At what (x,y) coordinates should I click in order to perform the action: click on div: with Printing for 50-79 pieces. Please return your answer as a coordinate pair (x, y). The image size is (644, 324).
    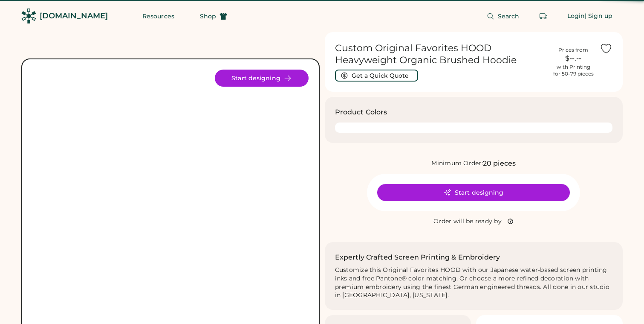
    Looking at the image, I should click on (574, 71).